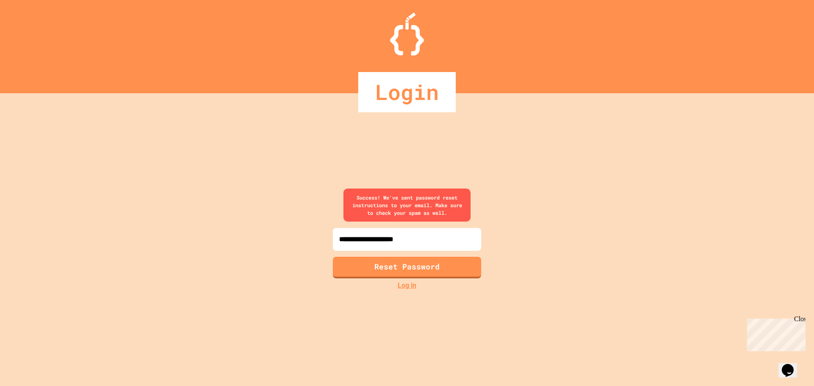 This screenshot has width=814, height=386. What do you see at coordinates (31, 28) in the screenshot?
I see `div: Chat with us now!Close` at bounding box center [31, 28].